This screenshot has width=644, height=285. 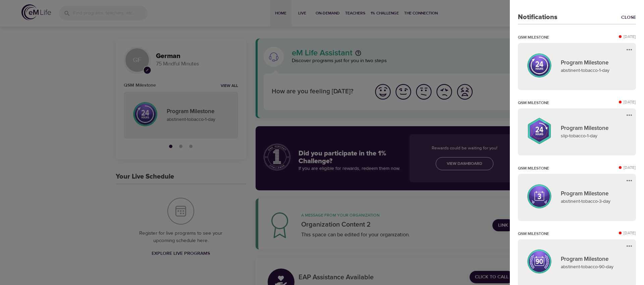 What do you see at coordinates (595, 136) in the screenshot?
I see `p: slip-tobacco-1-day` at bounding box center [595, 136].